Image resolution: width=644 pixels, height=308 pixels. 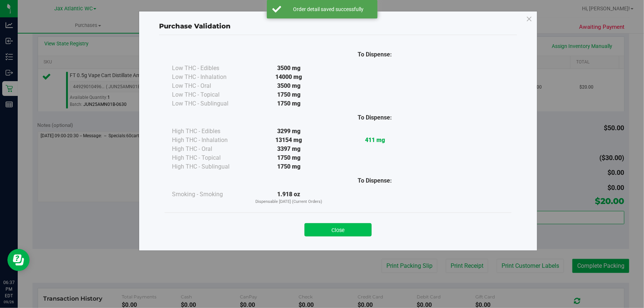 What do you see at coordinates (288, 198) in the screenshot?
I see `div: 1.918 oz` at bounding box center [288, 198].